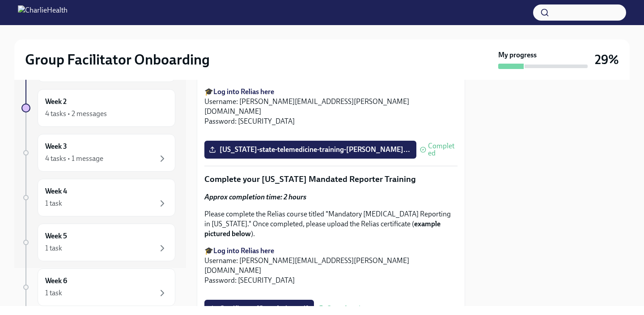 The width and height of the screenshot is (644, 315). What do you see at coordinates (98, 286) in the screenshot?
I see `a: Week 61 task` at bounding box center [98, 286].